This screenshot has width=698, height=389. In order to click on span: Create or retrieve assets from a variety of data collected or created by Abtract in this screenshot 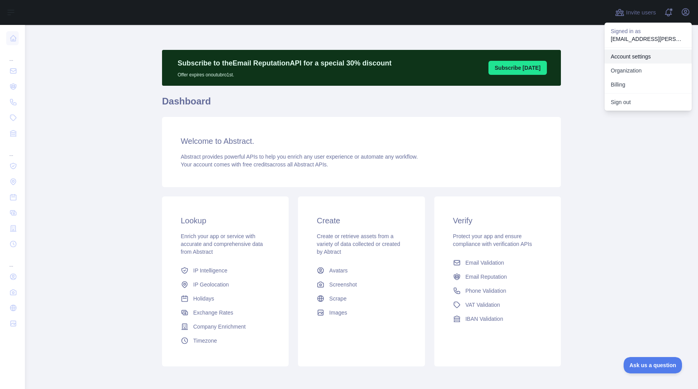, I will do `click(358, 244)`.